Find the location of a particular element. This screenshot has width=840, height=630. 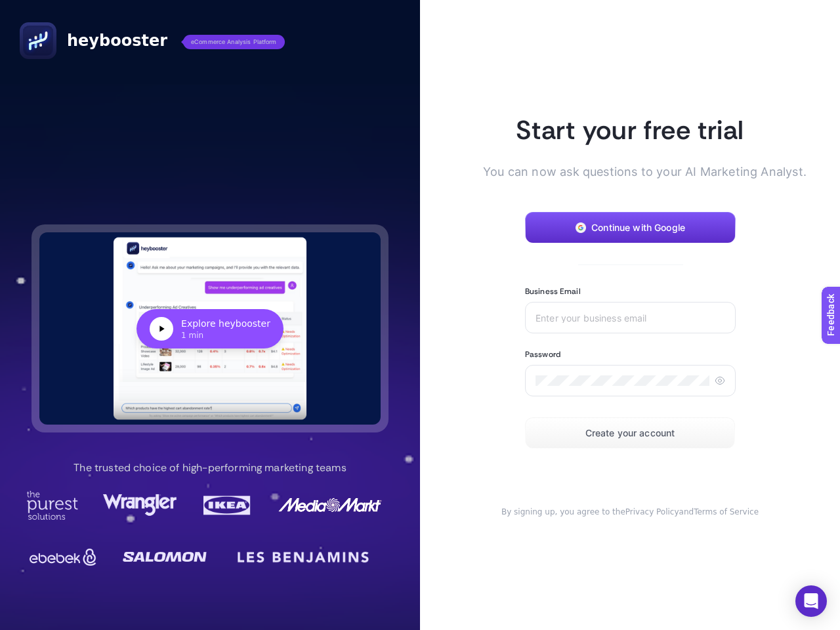

p: You can now ask questions to your AI Marketing Analyst. is located at coordinates (630, 171).